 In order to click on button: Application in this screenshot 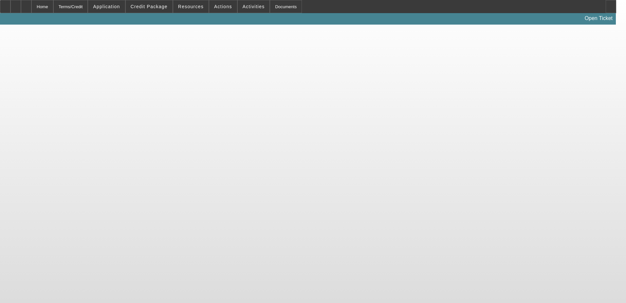, I will do `click(106, 7)`.